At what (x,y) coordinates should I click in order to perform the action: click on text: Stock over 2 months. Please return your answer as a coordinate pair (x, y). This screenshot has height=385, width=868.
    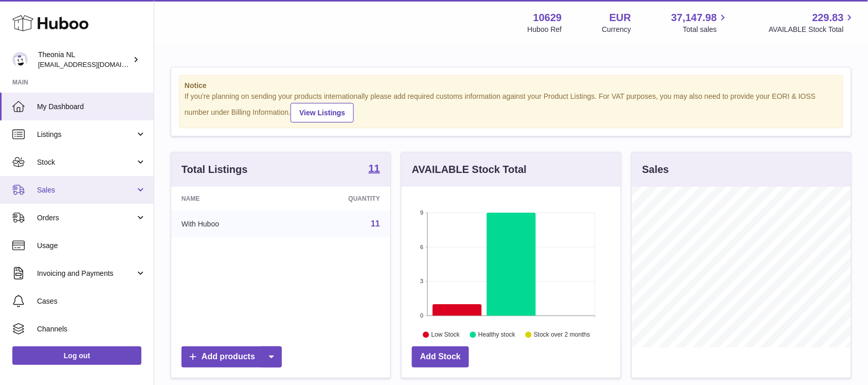
    Looking at the image, I should click on (562, 335).